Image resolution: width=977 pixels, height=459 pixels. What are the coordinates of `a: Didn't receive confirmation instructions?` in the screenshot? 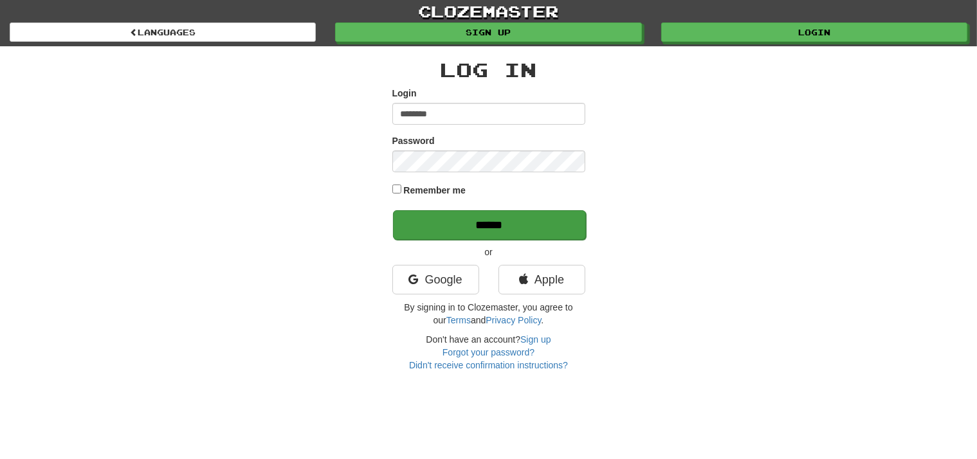 It's located at (488, 365).